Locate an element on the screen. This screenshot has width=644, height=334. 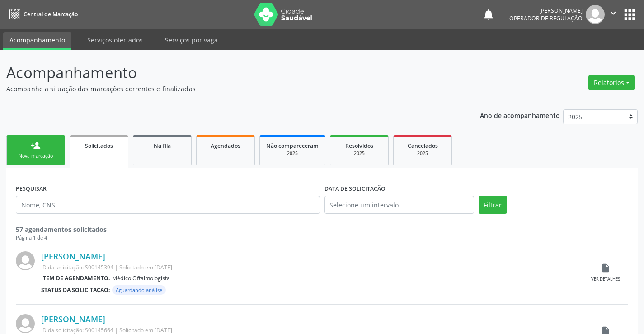
p: Acompanhamento is located at coordinates (227, 73).